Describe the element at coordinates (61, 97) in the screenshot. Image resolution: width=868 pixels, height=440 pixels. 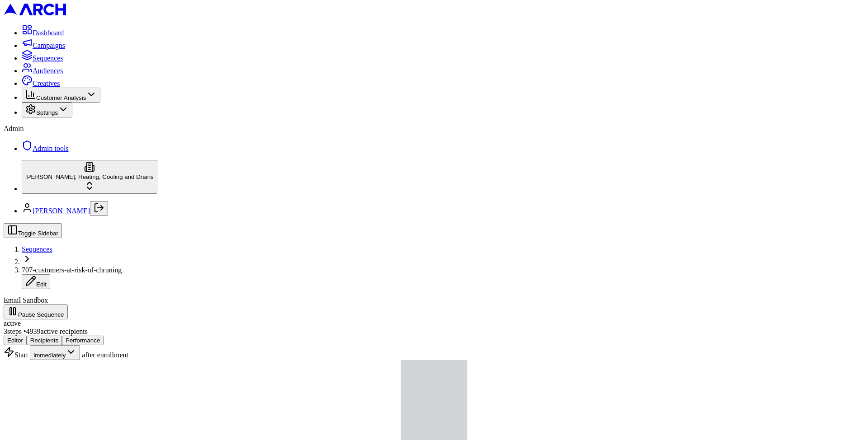
I see `span: Customer Analysis` at that location.